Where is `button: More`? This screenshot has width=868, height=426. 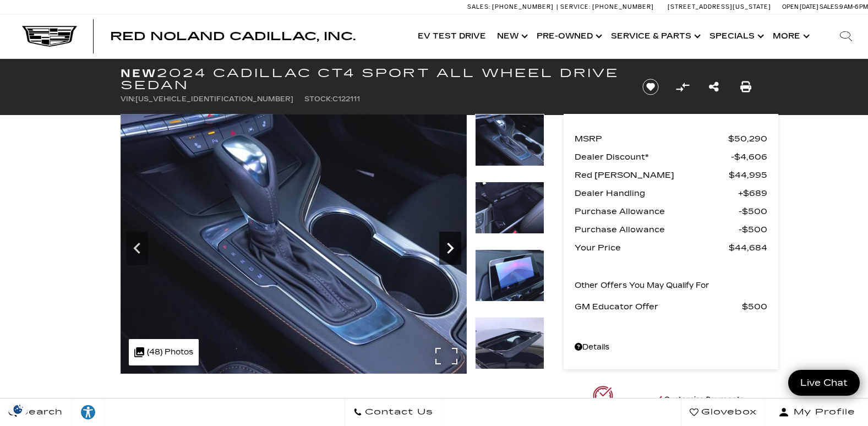
button: More is located at coordinates (790, 36).